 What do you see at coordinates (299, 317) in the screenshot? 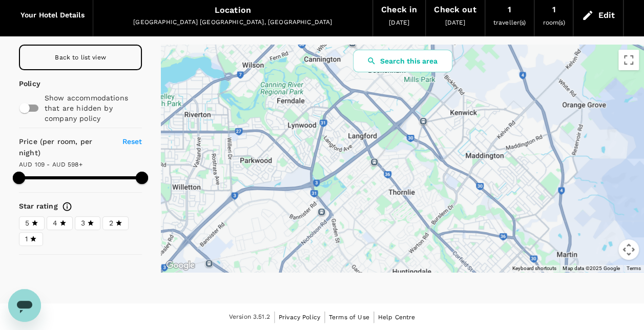
I see `span: Privacy Policy` at bounding box center [299, 317].